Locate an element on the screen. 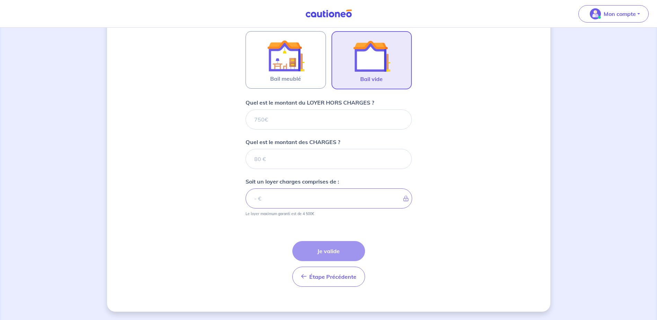 The height and width of the screenshot is (320, 657). button: illu_account_valid_menu.svgMon compte is located at coordinates (613, 14).